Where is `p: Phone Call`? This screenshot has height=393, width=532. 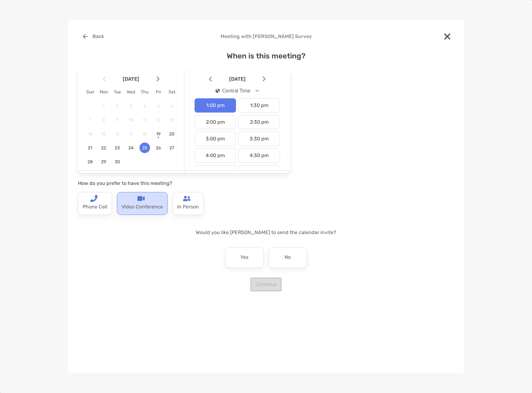
p: Phone Call is located at coordinates (95, 207).